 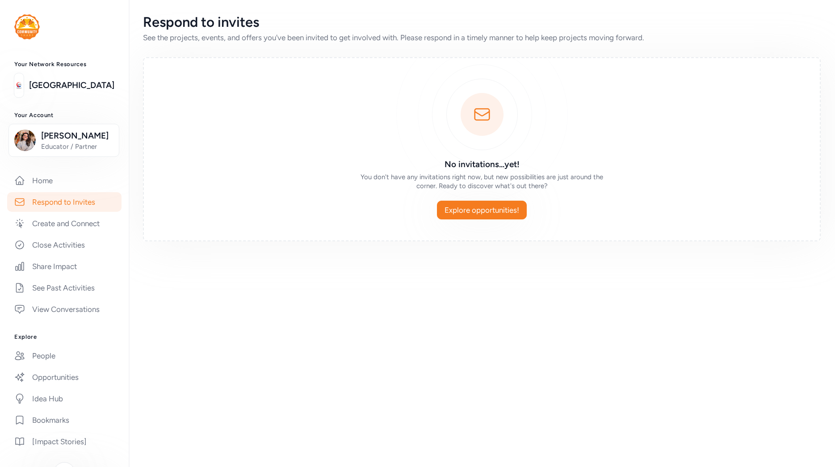 I want to click on a: Idea Hub, so click(x=64, y=399).